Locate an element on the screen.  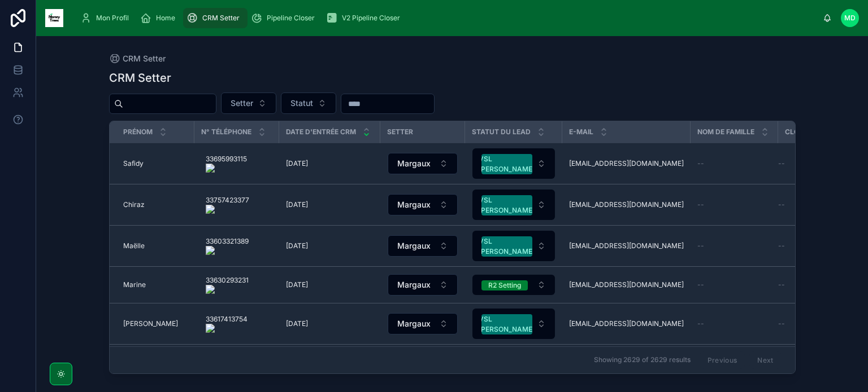
span: Mon Profil is located at coordinates (113, 18).